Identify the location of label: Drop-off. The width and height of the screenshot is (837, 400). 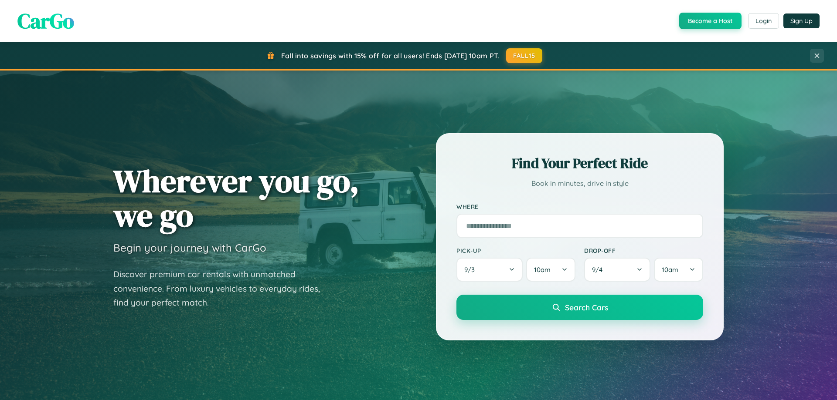
(643, 251).